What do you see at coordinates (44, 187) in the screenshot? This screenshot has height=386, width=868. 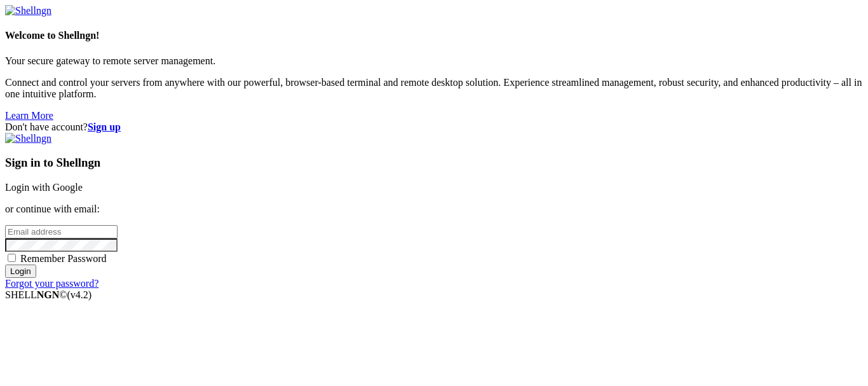 I see `a: Login with Google` at bounding box center [44, 187].